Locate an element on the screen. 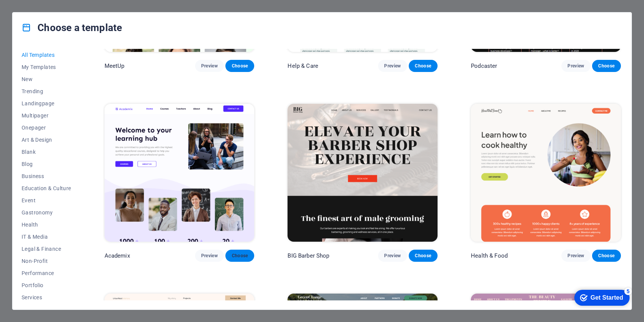 This screenshot has width=644, height=322. button: All Templates is located at coordinates (46, 55).